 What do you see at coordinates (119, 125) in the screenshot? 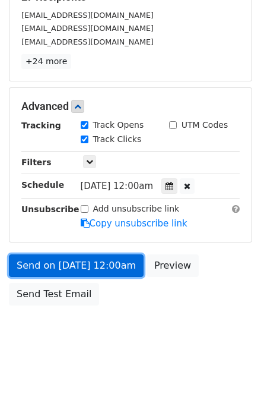
I see `label: Track Opens` at bounding box center [119, 125].